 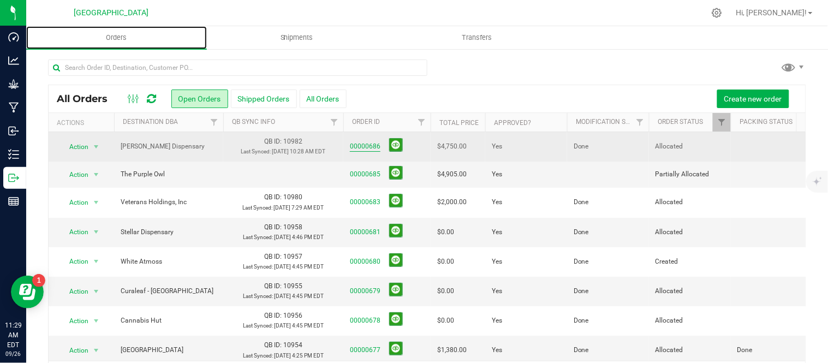 What do you see at coordinates (323, 99) in the screenshot?
I see `button: All Orders` at bounding box center [323, 99].